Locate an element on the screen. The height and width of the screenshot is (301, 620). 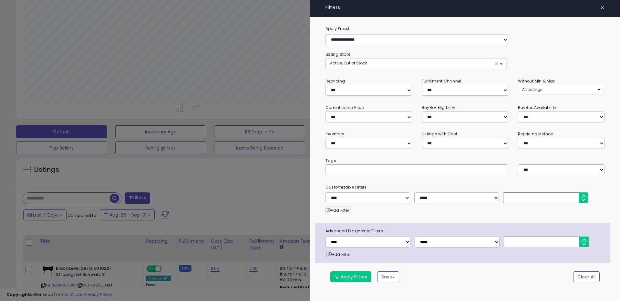
button: Save is located at coordinates (388, 277).